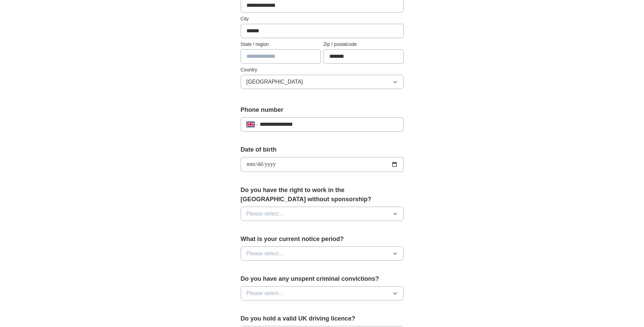  What do you see at coordinates (322, 70) in the screenshot?
I see `label: Country` at bounding box center [322, 70].